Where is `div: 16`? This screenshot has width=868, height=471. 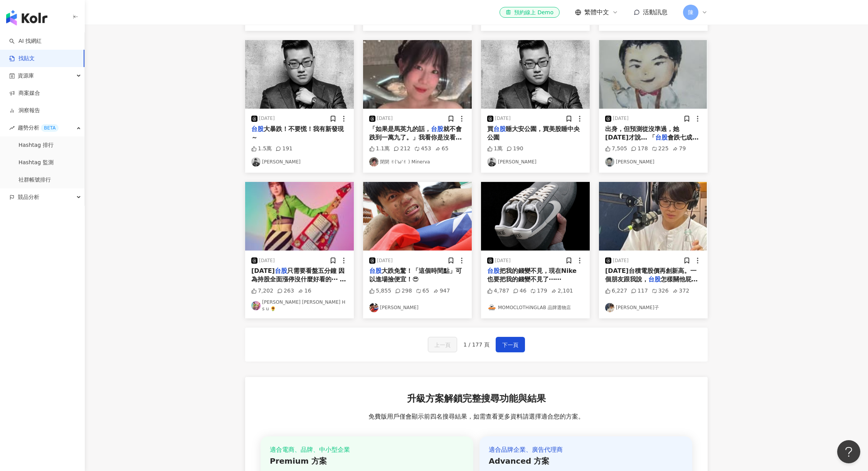 div: 16 is located at coordinates (305, 291).